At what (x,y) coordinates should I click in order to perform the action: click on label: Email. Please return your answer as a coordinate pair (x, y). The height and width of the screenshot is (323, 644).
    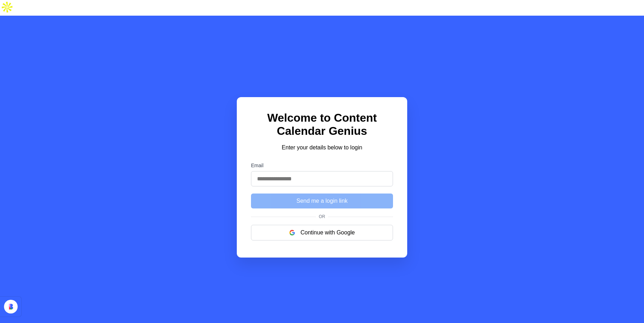
    Looking at the image, I should click on (322, 165).